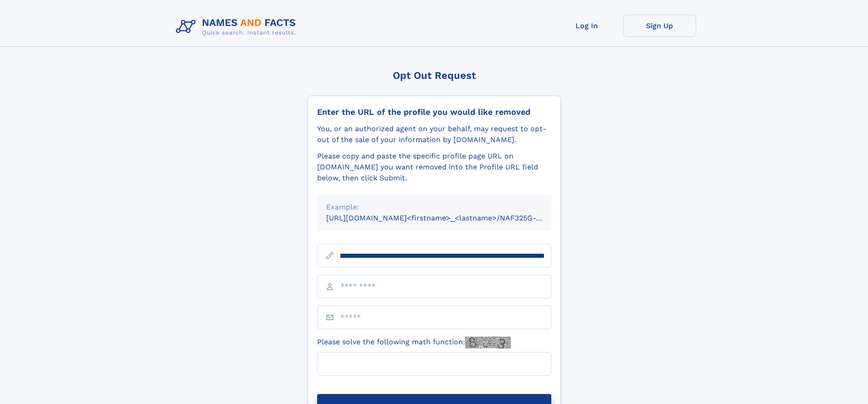 The image size is (868, 404). Describe the element at coordinates (434, 134) in the screenshot. I see `div: You, or an authorized agent on your behalf, may request to opt-out of the sale of your informatio...` at that location.